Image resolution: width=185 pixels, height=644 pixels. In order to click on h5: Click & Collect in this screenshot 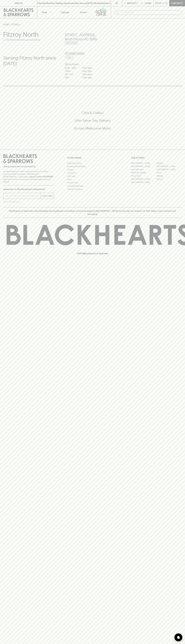, I will do `click(92, 113)`.